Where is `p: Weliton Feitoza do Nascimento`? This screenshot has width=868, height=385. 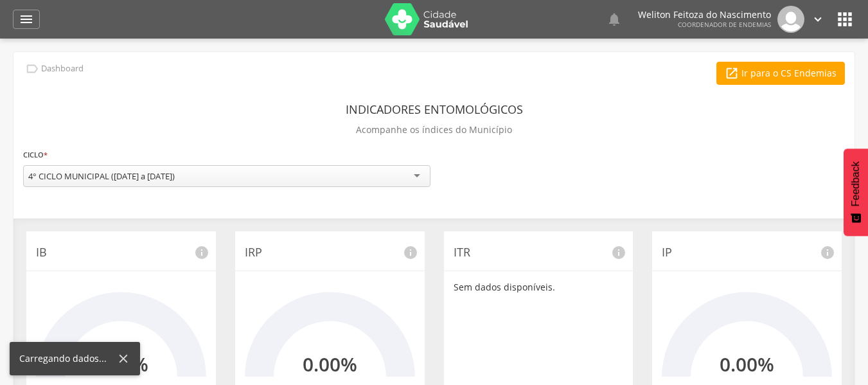 p: Weliton Feitoza do Nascimento is located at coordinates (704, 15).